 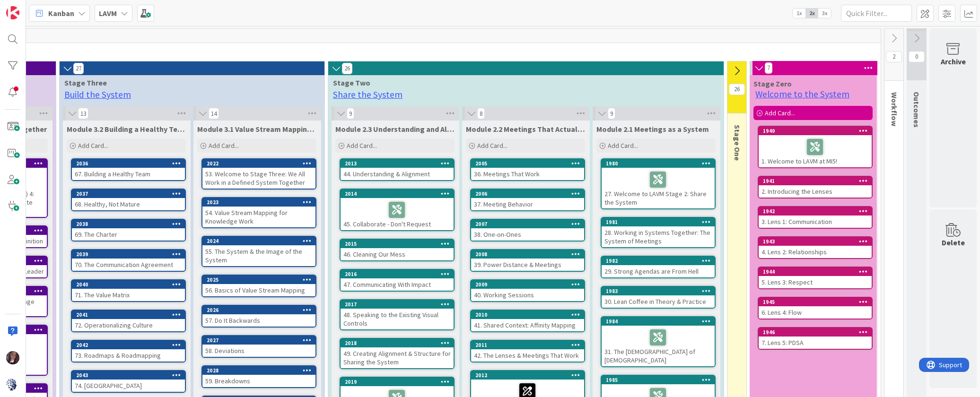 What do you see at coordinates (259, 252) in the screenshot?
I see `div: 202455. The System & the Image of the System` at bounding box center [259, 252].